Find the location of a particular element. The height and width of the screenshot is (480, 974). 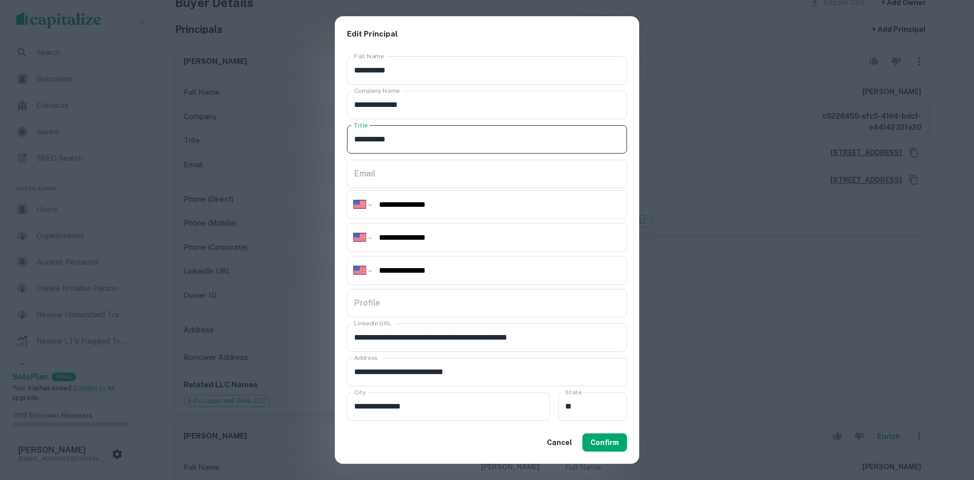

label: Full Name is located at coordinates (369, 56).